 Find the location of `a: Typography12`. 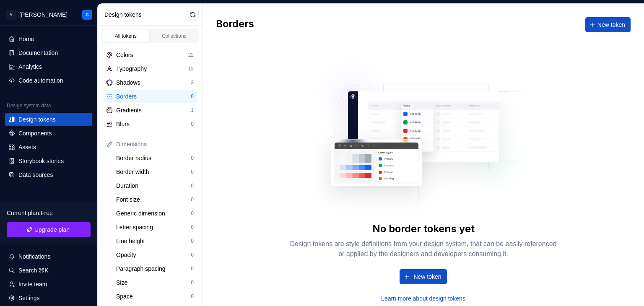

a: Typography12 is located at coordinates (150, 69).